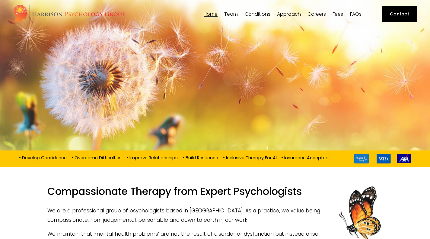 The width and height of the screenshot is (430, 239). Describe the element at coordinates (257, 14) in the screenshot. I see `span: Conditions` at that location.